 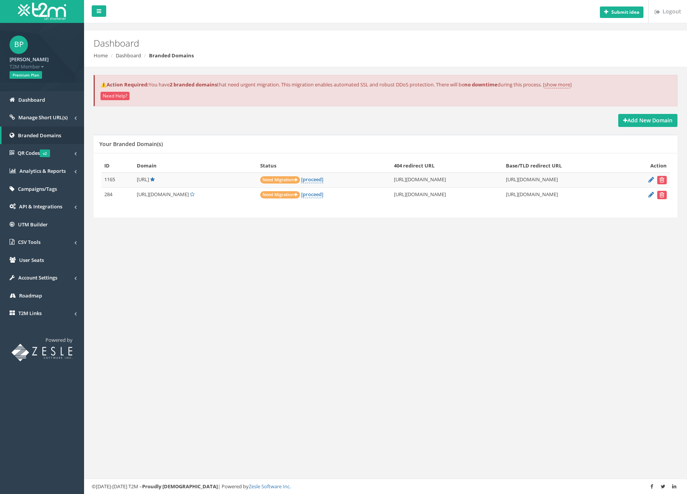 I want to click on span: User Seats, so click(x=31, y=260).